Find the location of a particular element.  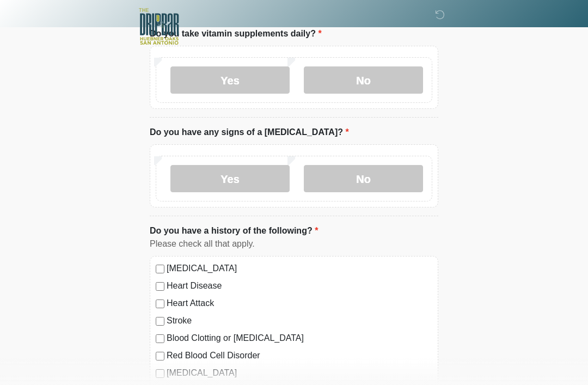

label: Red Blood Cell Disorder is located at coordinates (300, 356).